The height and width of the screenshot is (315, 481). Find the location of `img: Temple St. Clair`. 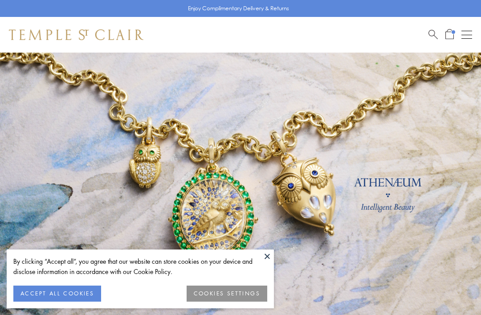

img: Temple St. Clair is located at coordinates (76, 35).